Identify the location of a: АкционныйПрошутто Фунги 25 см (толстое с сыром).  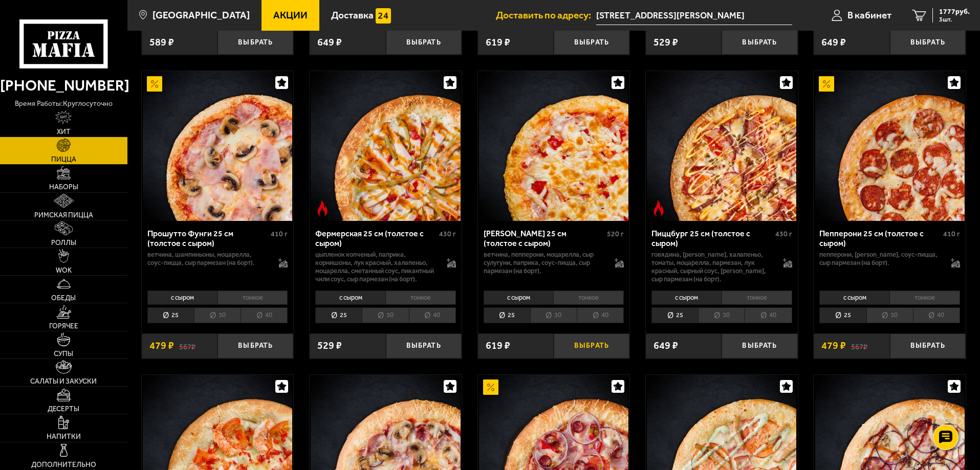
(218, 146).